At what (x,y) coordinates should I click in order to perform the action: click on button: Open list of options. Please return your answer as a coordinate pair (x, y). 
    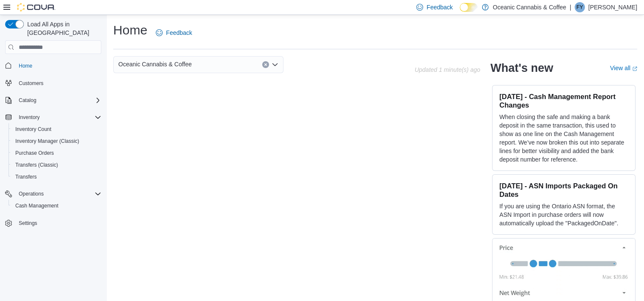
    Looking at the image, I should click on (275, 65).